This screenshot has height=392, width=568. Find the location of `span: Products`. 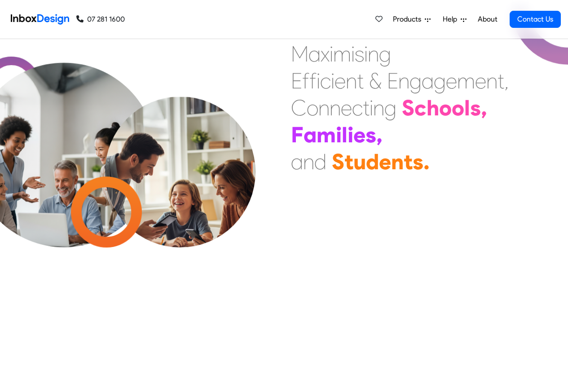

span: Products is located at coordinates (408, 19).